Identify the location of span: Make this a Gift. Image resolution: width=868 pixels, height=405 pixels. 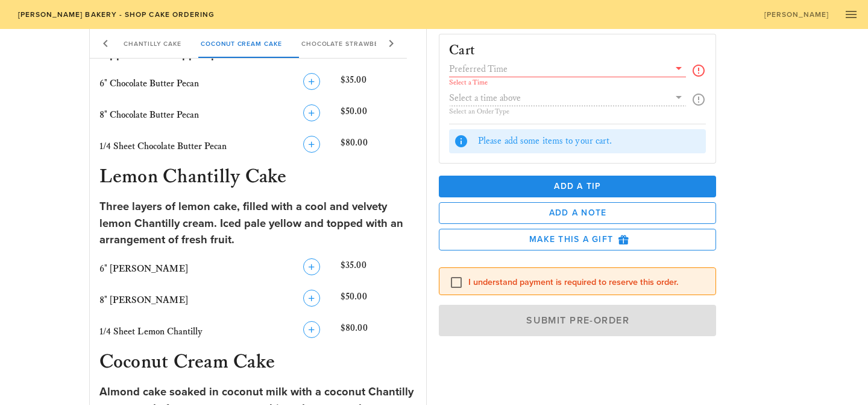
(577, 239).